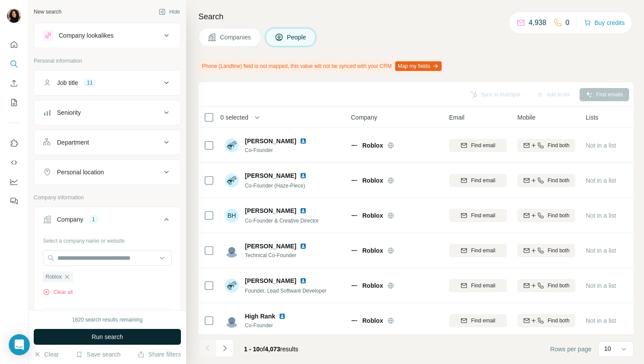 The width and height of the screenshot is (644, 364). I want to click on span: Companies, so click(236, 37).